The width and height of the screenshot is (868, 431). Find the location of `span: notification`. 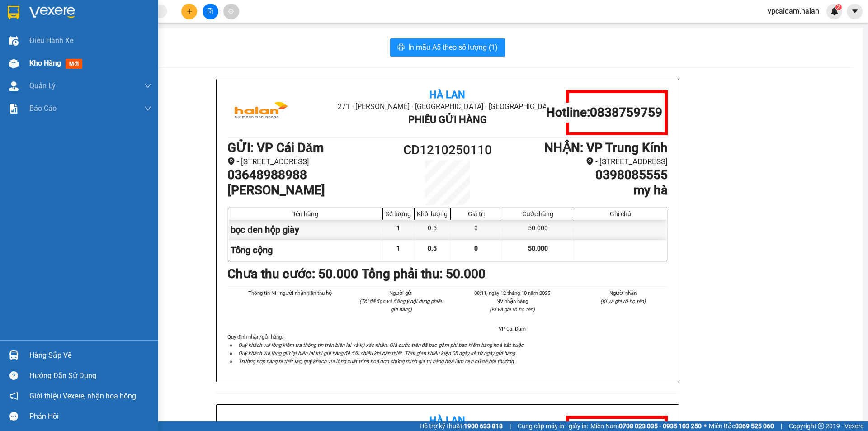

span: notification is located at coordinates (14, 396).